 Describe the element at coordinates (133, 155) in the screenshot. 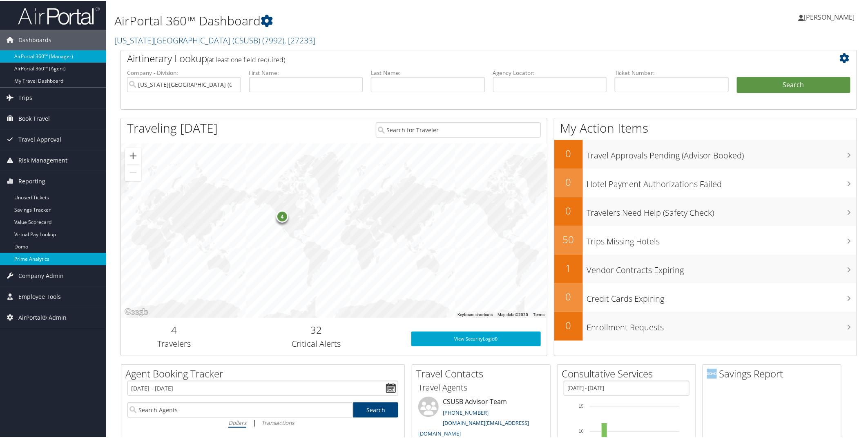

I see `button: Zoom in` at that location.